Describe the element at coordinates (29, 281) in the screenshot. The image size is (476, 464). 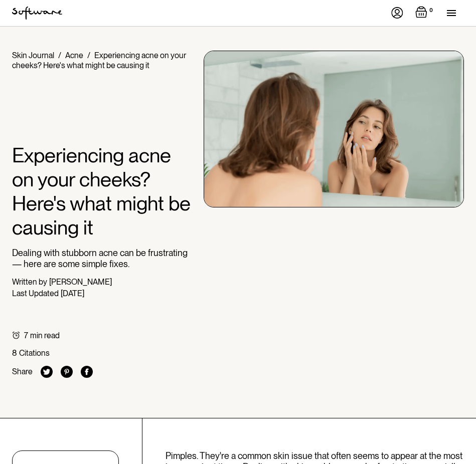
I see `div: Written by` at that location.